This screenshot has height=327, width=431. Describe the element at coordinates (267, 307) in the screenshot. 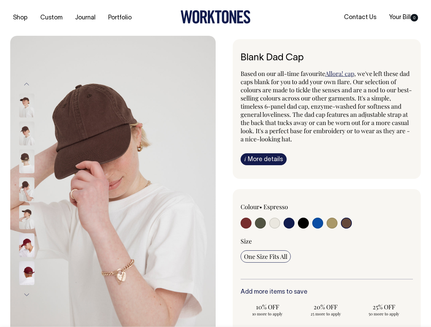

I see `span: 10% OFF` at that location.